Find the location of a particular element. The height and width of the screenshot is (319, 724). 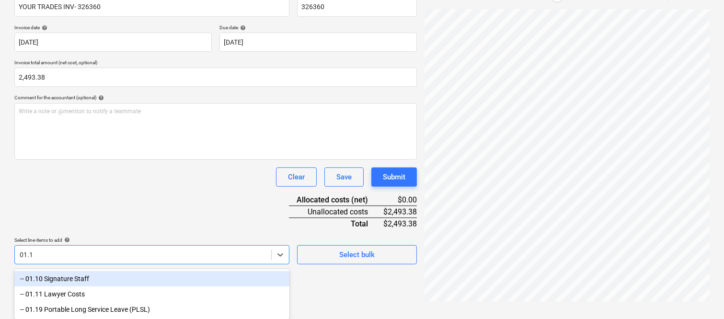

button: Select bulk is located at coordinates (357, 254).